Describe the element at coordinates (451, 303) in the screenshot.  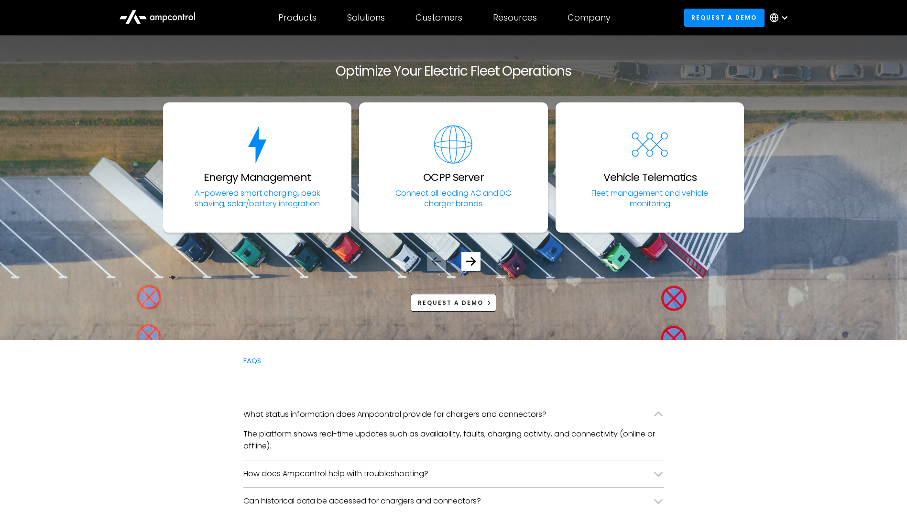
I see `div: Request a demo` at that location.